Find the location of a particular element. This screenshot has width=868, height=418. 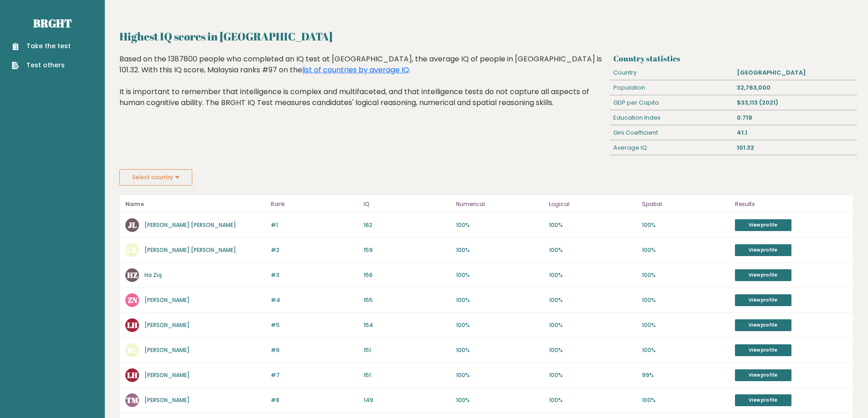

p: #3 is located at coordinates (314, 276).